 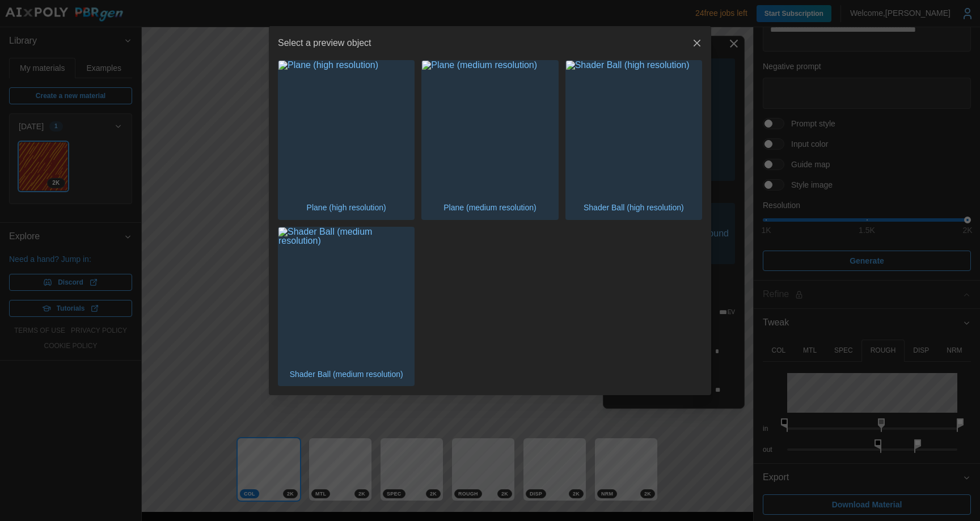 What do you see at coordinates (490, 128) in the screenshot?
I see `img: Plane (medium resolution)` at bounding box center [490, 128].